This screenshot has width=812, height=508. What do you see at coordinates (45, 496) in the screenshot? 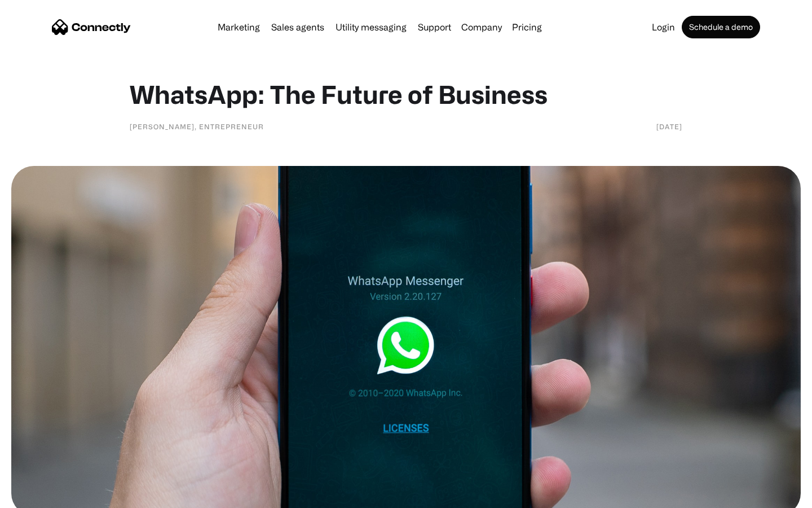
I see `ul: Language list` at bounding box center [45, 496].